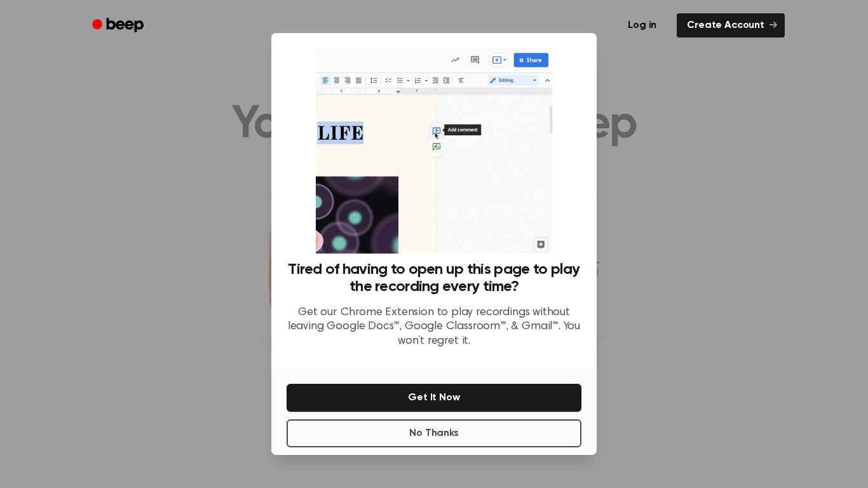  What do you see at coordinates (434, 433) in the screenshot?
I see `button: No Thanks` at bounding box center [434, 433].